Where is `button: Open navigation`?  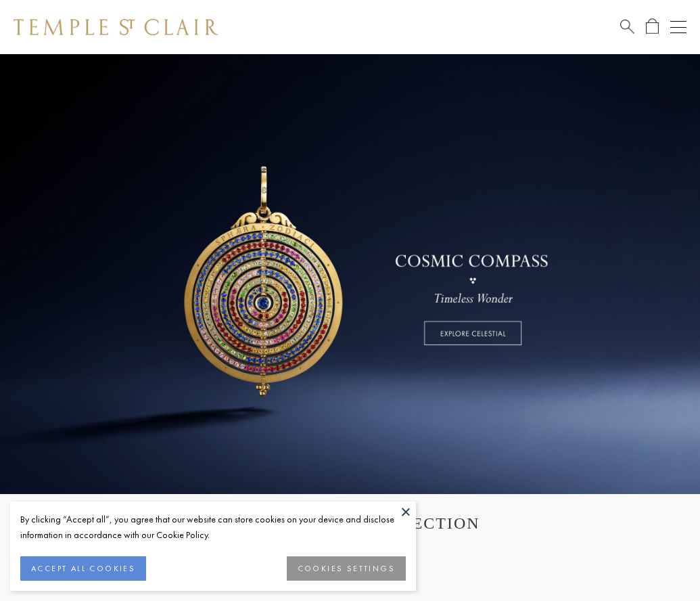
button: Open navigation is located at coordinates (678, 27).